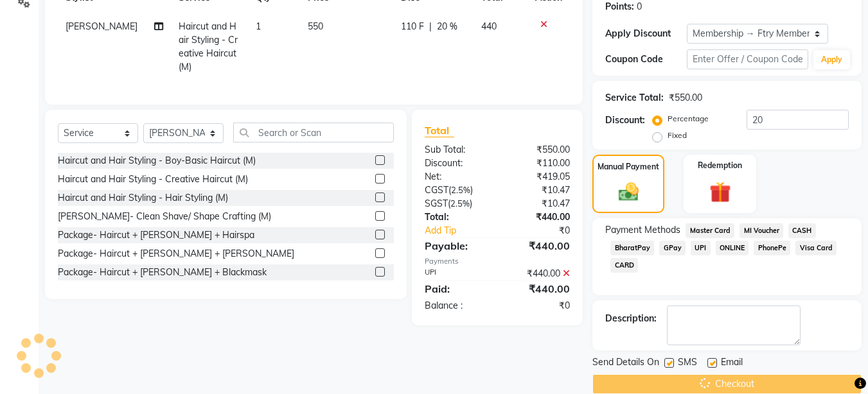 The image size is (868, 394). I want to click on span: Email, so click(732, 363).